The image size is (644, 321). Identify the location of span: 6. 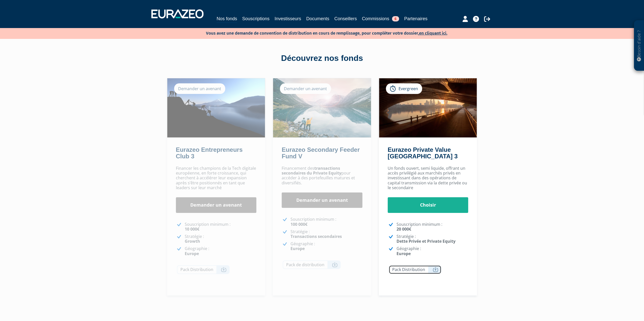
(395, 19).